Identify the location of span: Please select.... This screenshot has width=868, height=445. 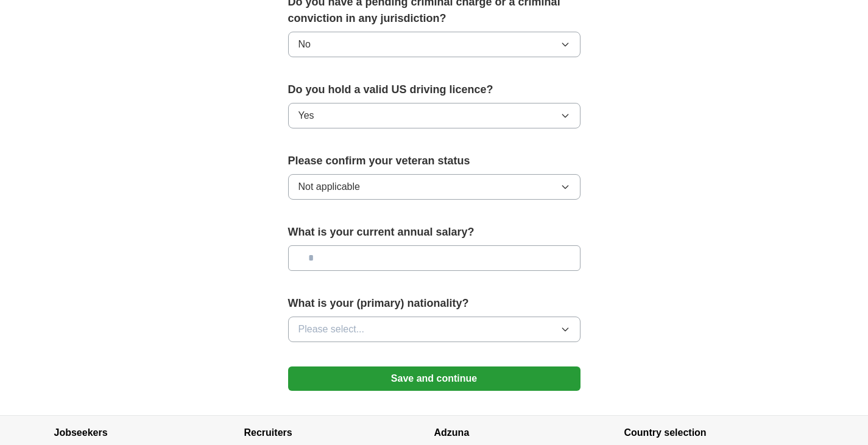
(331, 330).